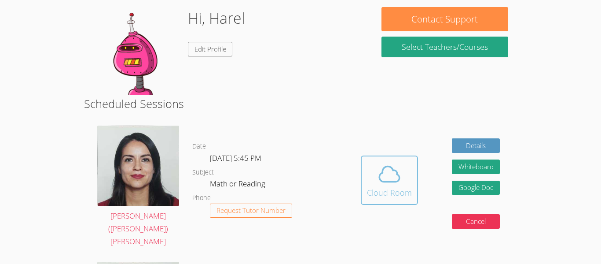 This screenshot has height=264, width=601. What do you see at coordinates (476, 145) in the screenshot?
I see `a: Details` at bounding box center [476, 145].